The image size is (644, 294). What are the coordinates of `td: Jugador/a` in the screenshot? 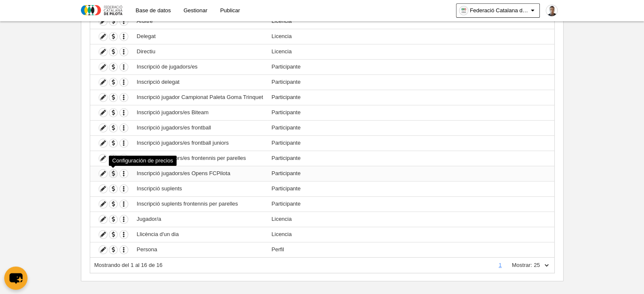 It's located at (200, 219).